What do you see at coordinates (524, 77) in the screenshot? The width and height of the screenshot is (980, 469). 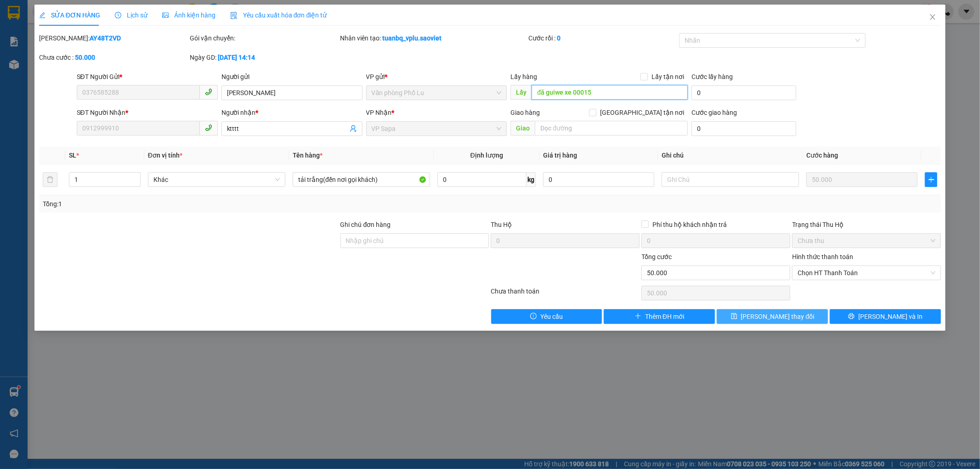 I see `span: Lấy hàng` at bounding box center [524, 77].